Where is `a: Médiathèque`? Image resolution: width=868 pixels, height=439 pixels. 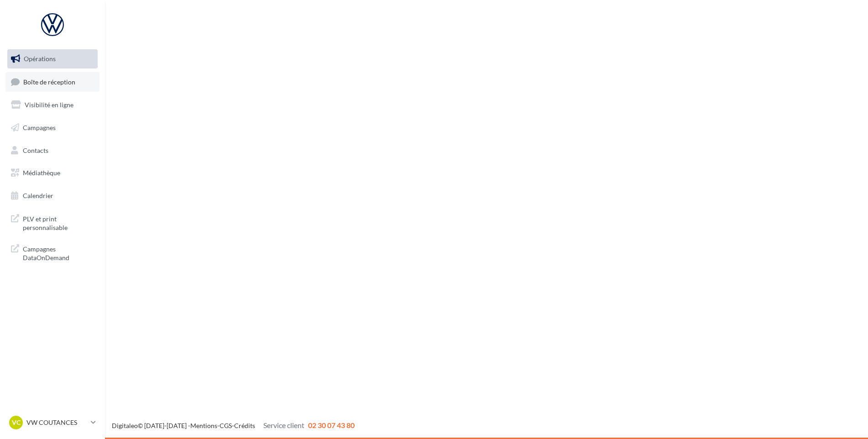
a: Médiathèque is located at coordinates (52, 173).